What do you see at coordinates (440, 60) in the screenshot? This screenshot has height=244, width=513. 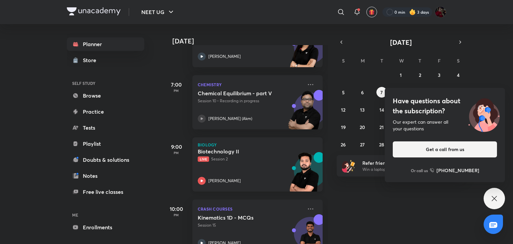 I see `abbr: Friday` at bounding box center [440, 60].